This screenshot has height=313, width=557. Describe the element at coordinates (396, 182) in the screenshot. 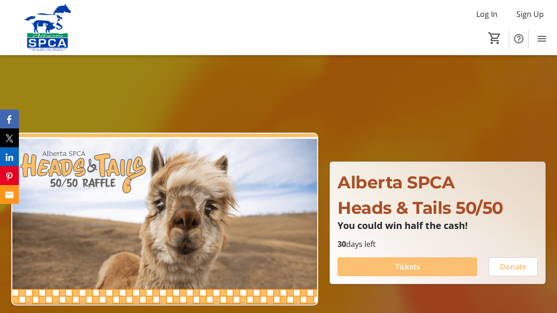

I see `span: Alberta SPCA` at that location.